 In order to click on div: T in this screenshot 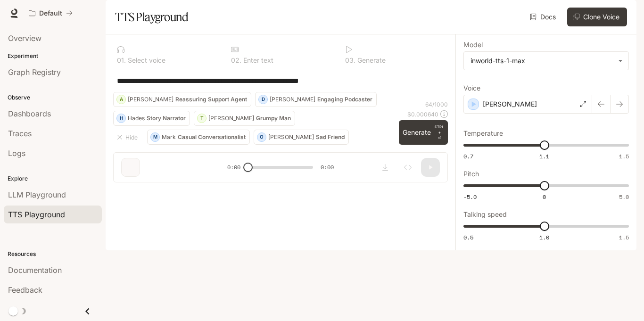, I will do `click(202, 118)`.